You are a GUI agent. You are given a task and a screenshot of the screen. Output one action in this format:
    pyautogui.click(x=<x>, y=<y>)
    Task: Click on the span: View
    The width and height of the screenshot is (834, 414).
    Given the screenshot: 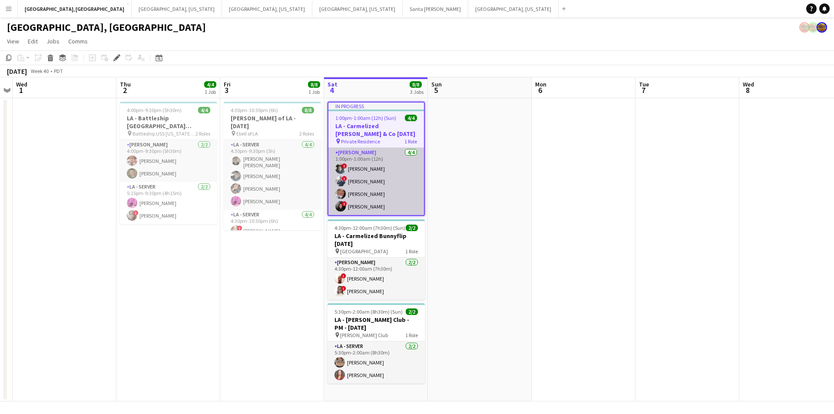 What is the action you would take?
    pyautogui.click(x=13, y=41)
    